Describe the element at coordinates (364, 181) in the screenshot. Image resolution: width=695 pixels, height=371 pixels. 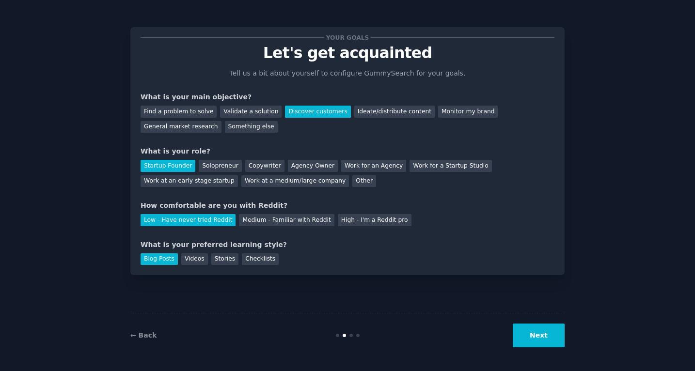
I see `div: Other` at that location.